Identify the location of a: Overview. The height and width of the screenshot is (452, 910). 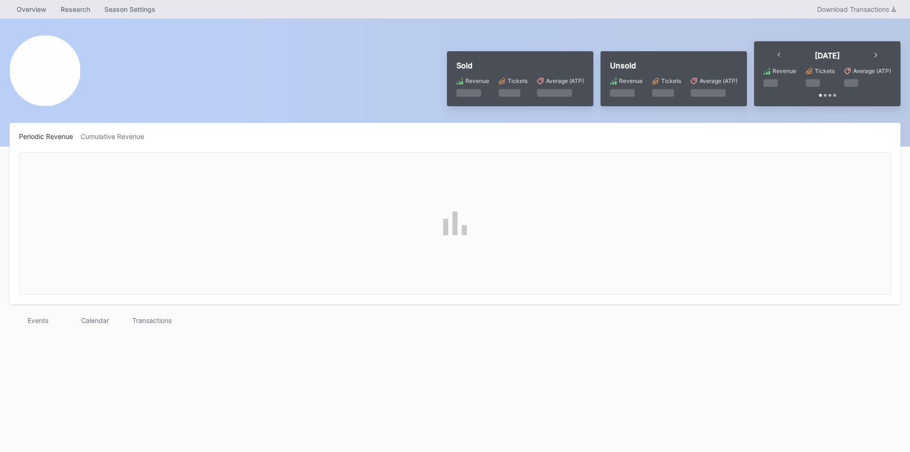
(31, 9).